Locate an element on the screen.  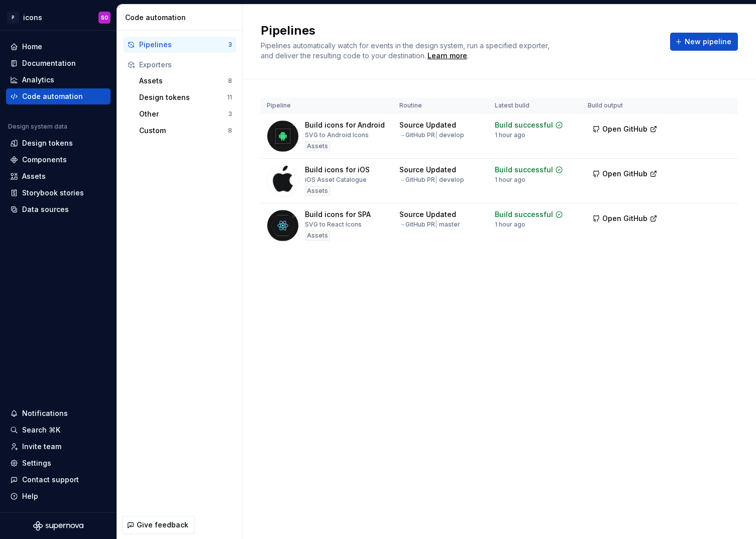
button: Pipelines3 is located at coordinates (179, 45).